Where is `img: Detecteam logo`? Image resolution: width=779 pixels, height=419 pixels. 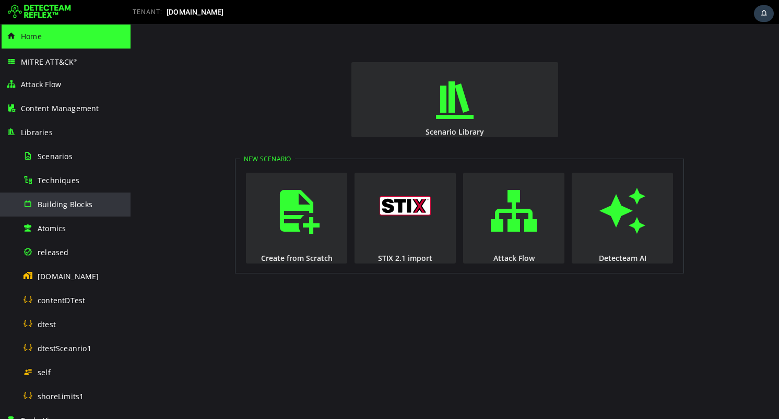 img: Detecteam logo is located at coordinates (39, 12).